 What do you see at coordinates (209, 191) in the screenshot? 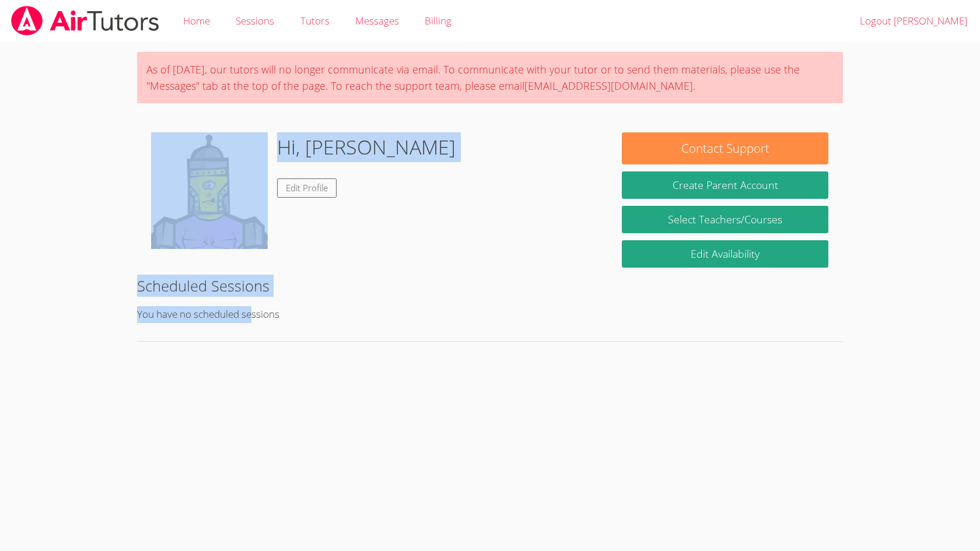
I see `img: default.png` at bounding box center [209, 191].